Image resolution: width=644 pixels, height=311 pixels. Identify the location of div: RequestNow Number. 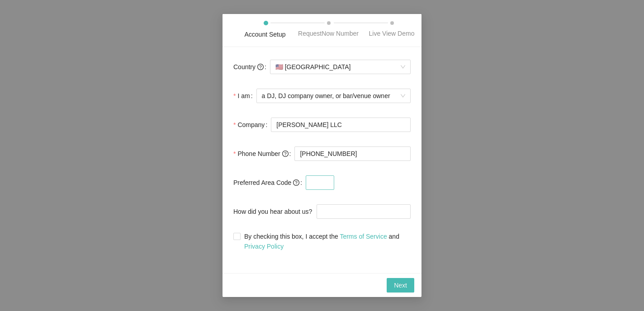
(328, 34).